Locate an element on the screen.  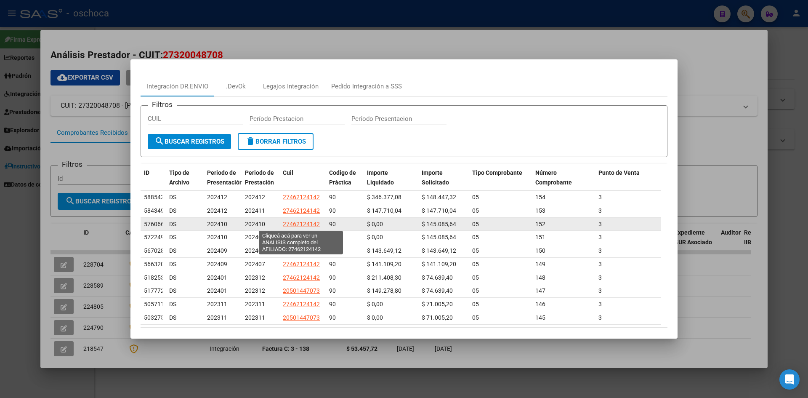
span: 147 is located at coordinates (540, 290).